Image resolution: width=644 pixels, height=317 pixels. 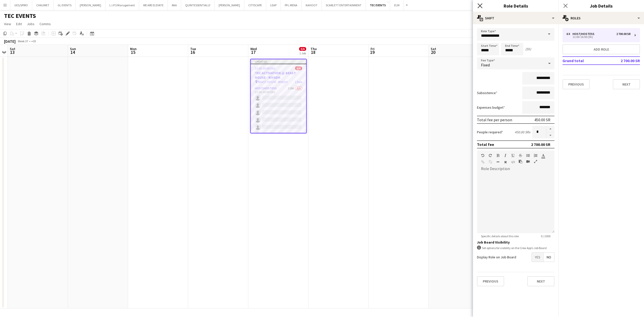 What do you see at coordinates (45, 24) in the screenshot?
I see `a: Comms` at bounding box center [45, 24].